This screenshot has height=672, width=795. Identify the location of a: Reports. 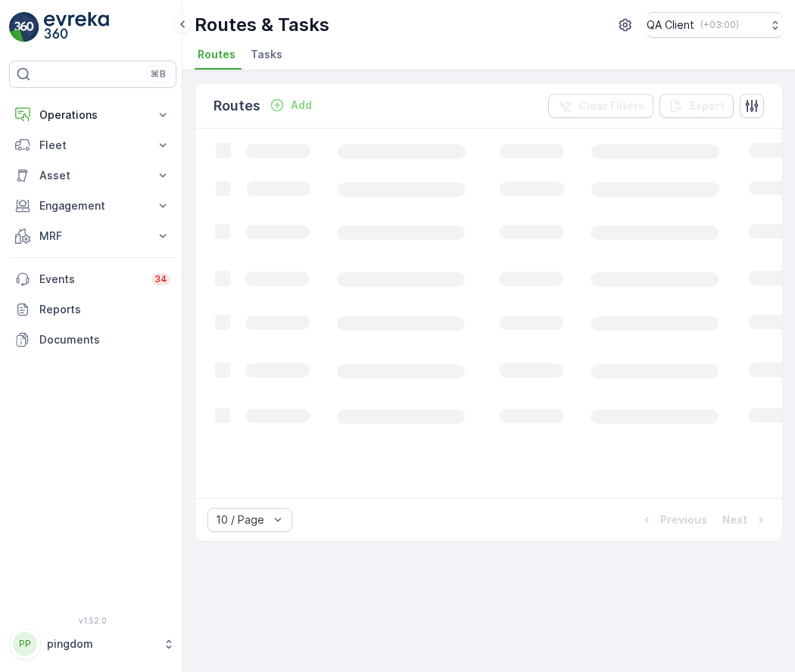
(92, 310).